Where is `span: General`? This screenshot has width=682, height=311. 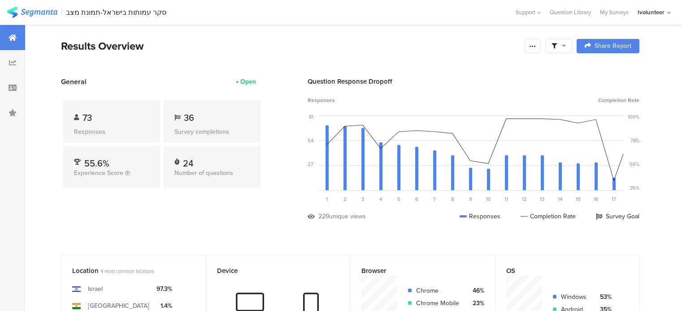 span: General is located at coordinates (73, 82).